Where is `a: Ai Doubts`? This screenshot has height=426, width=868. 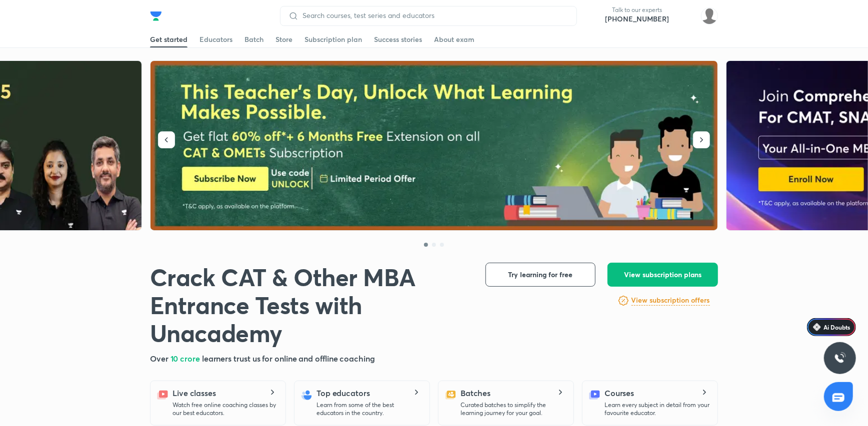
a: Ai Doubts is located at coordinates (832, 327).